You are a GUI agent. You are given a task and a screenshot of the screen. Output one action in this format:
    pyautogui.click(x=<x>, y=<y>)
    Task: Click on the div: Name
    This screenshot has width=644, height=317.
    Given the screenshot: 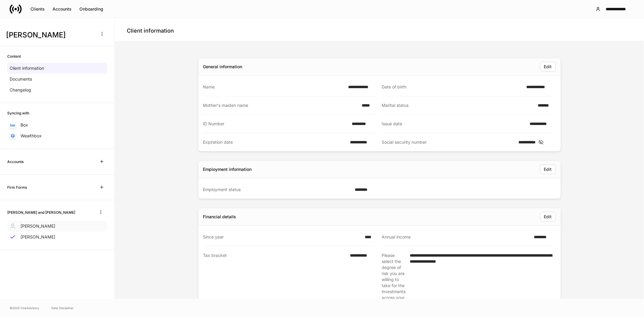 What is the action you would take?
    pyautogui.click(x=274, y=87)
    